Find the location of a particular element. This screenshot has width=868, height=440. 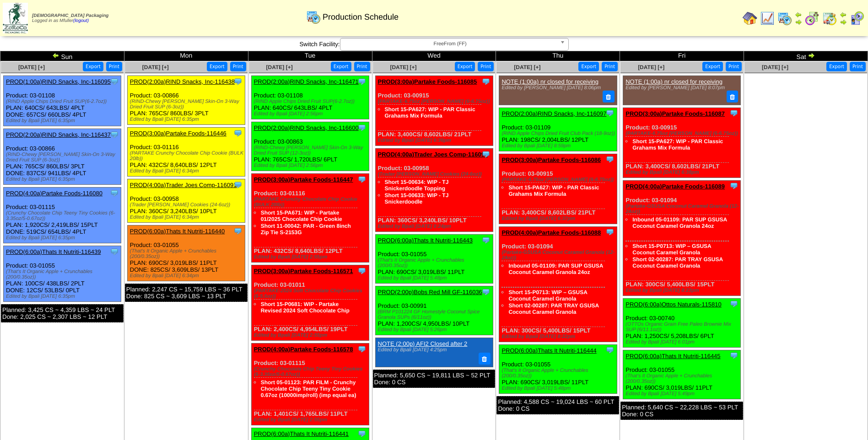

a: PROD(6:00a)Thats It Nutriti-116443 is located at coordinates (425, 240).